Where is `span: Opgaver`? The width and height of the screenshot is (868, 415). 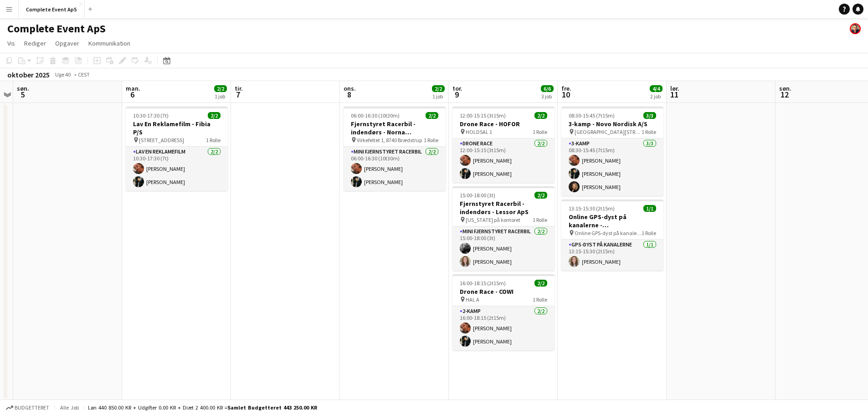
span: Opgaver is located at coordinates (67, 43).